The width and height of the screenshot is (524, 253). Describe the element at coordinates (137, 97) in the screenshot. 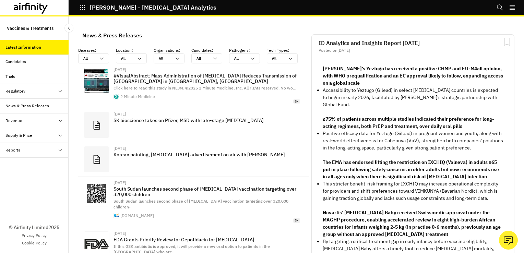

I see `div: 2 Minute Medicine` at that location.